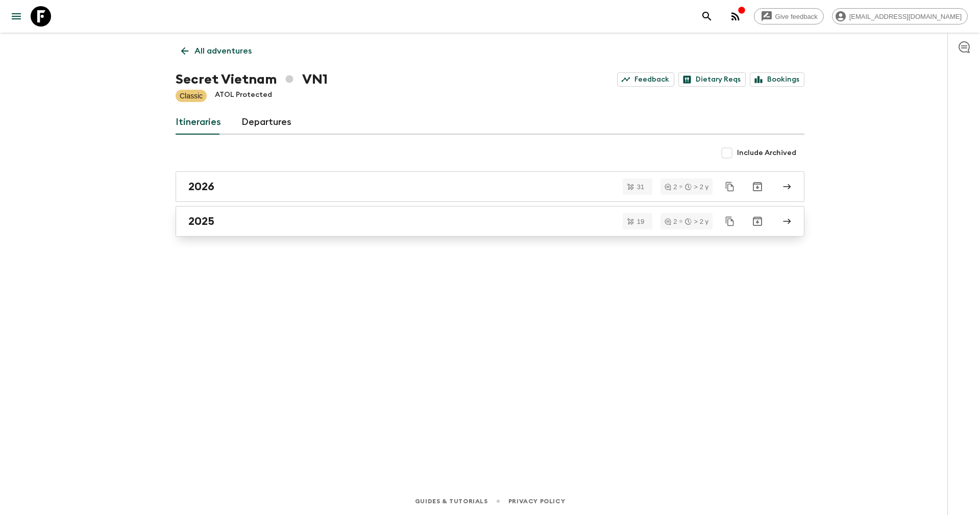 Image resolution: width=980 pixels, height=515 pixels. Describe the element at coordinates (451, 501) in the screenshot. I see `a: Guides & Tutorials` at that location.